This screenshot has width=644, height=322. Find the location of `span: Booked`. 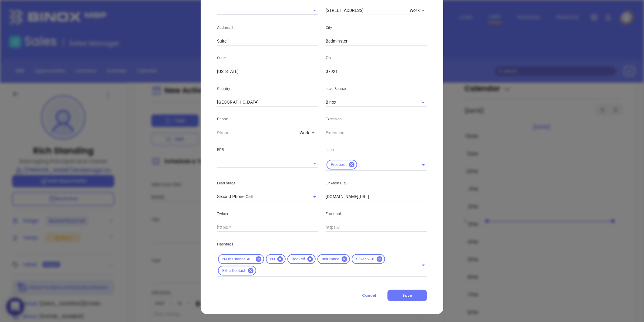

span: Booked is located at coordinates (299, 258).